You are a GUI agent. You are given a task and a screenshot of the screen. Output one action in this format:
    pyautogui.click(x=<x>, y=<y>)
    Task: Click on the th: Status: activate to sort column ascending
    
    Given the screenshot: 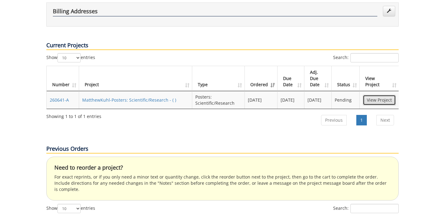 What is the action you would take?
    pyautogui.click(x=345, y=78)
    